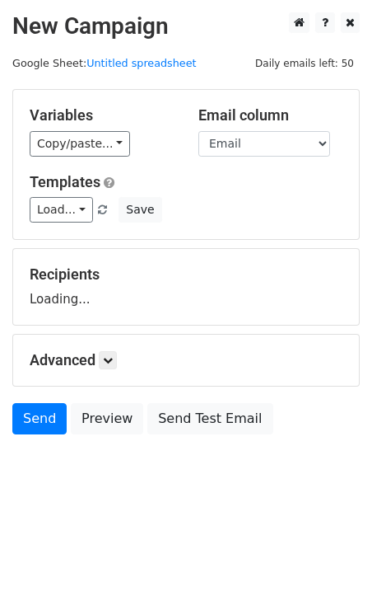 Image resolution: width=372 pixels, height=615 pixels. I want to click on div: Loading..., so click(186, 287).